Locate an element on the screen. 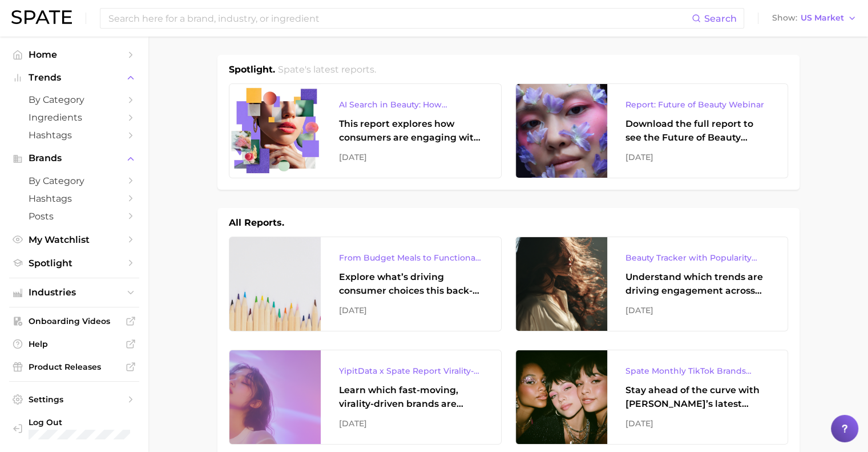 Image resolution: width=868 pixels, height=452 pixels. span: Brands is located at coordinates (74, 159).